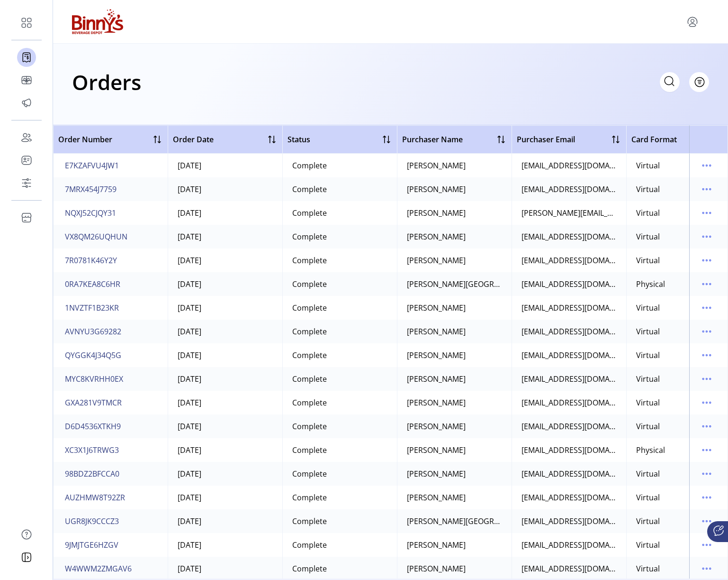 Image resolution: width=728 pixels, height=580 pixels. Describe the element at coordinates (85, 139) in the screenshot. I see `span: Order Number` at that location.